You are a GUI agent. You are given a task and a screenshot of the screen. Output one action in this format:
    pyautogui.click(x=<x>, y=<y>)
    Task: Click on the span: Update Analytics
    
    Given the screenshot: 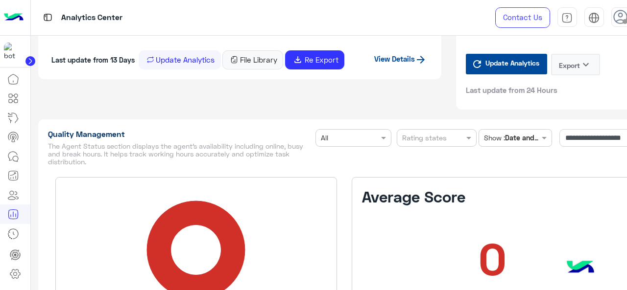 What is the action you would take?
    pyautogui.click(x=512, y=63)
    